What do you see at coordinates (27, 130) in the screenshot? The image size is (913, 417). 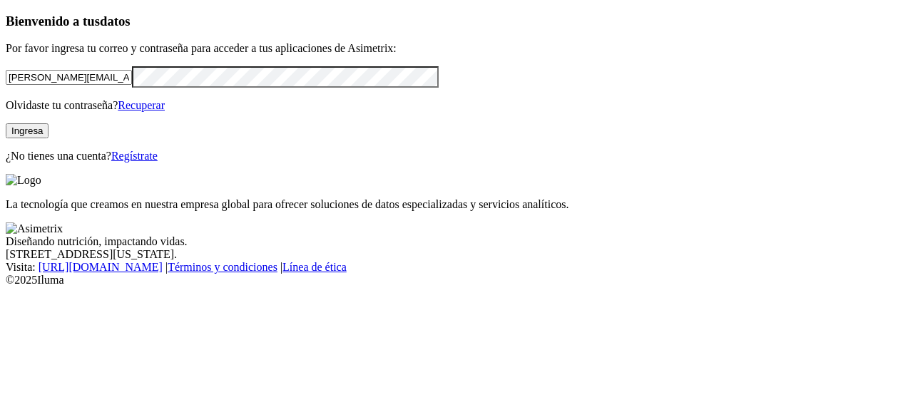 I see `button: Ingresa` at bounding box center [27, 130].